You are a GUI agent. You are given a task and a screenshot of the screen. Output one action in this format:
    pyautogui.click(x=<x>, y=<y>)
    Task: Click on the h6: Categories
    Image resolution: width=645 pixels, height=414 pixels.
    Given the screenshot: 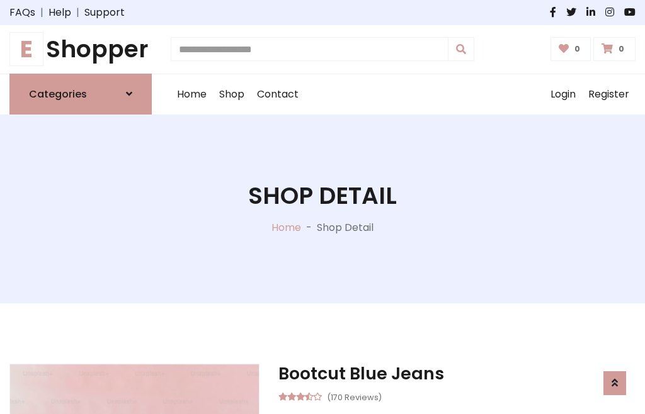 What is the action you would take?
    pyautogui.click(x=58, y=94)
    